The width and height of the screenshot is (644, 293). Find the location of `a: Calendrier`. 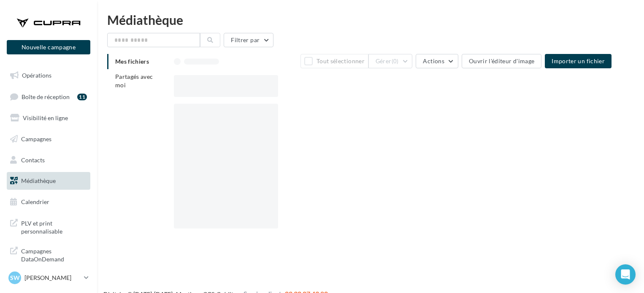

a: Calendrier is located at coordinates (49, 202).